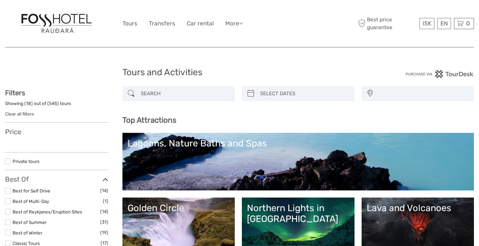 This screenshot has height=246, width=479. What do you see at coordinates (28, 103) in the screenshot?
I see `label: 18` at bounding box center [28, 103].